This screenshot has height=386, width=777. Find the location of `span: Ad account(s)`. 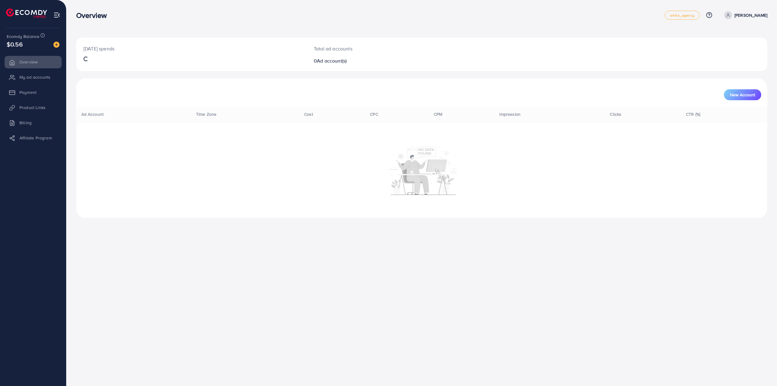

span: Ad account(s) is located at coordinates (332, 61).